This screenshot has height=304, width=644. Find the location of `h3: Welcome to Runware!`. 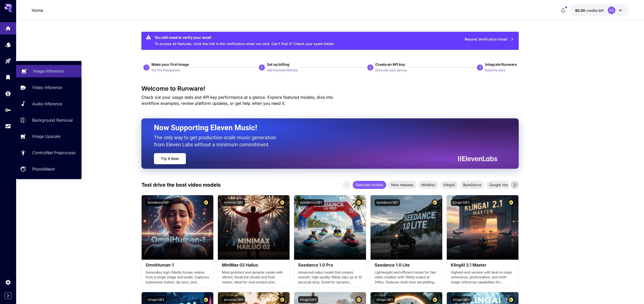

h3: Welcome to Runware! is located at coordinates (330, 89).